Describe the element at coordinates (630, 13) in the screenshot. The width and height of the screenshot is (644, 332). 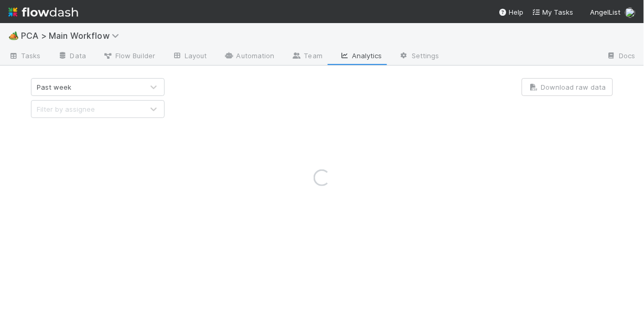
I see `img: avatar_1c530150-f9f0-4fb8-9f5d-006d570d4582.png` at that location.